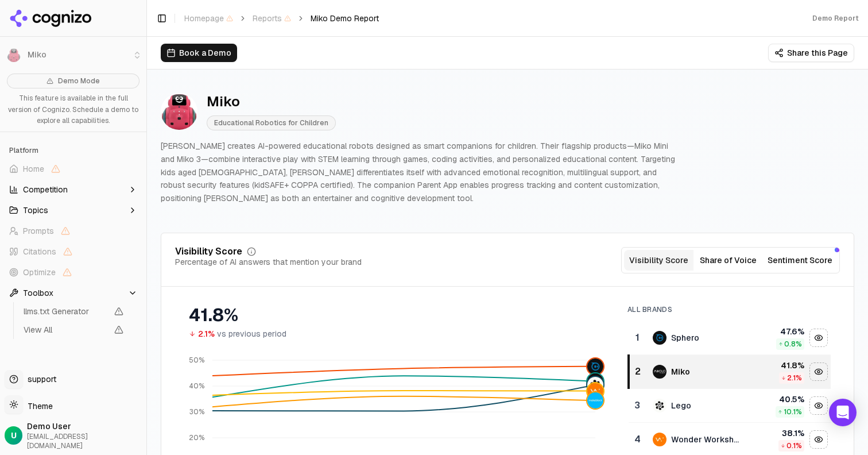 The width and height of the screenshot is (868, 455). I want to click on button: Hide sphero data, so click(818, 337).